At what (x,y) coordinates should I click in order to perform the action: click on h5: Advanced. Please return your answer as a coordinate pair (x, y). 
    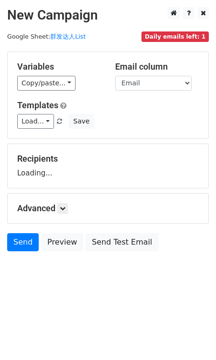
    Looking at the image, I should click on (108, 208).